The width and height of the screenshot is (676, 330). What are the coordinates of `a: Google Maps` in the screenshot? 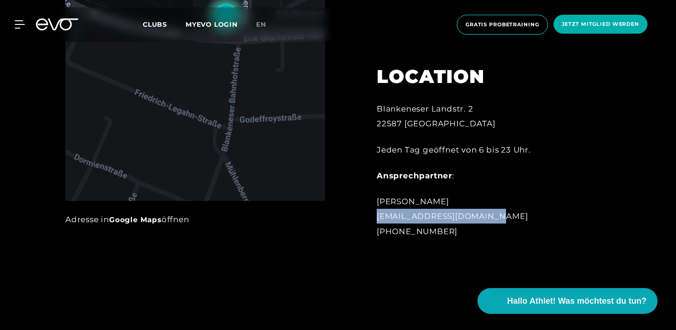 It's located at (135, 219).